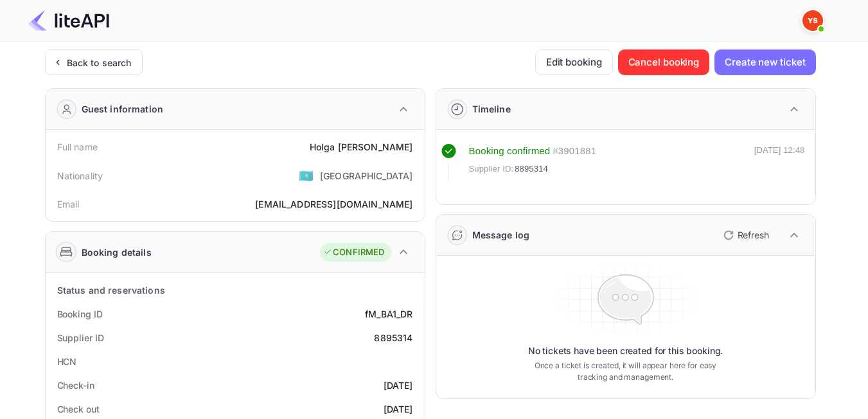  Describe the element at coordinates (626, 351) in the screenshot. I see `p: No tickets have been created for this booking.` at that location.